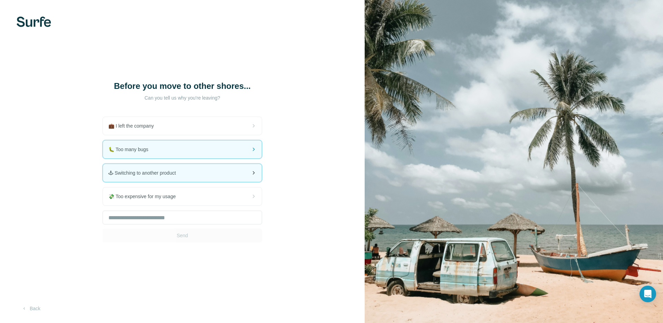  What do you see at coordinates (145, 196) in the screenshot?
I see `span: 💸 Too expensive for my usage` at bounding box center [145, 196].